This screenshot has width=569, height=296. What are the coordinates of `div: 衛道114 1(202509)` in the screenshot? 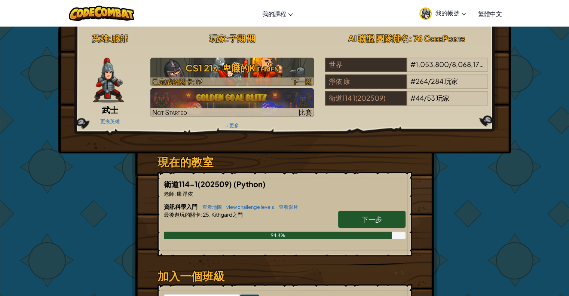 It's located at (366, 98).